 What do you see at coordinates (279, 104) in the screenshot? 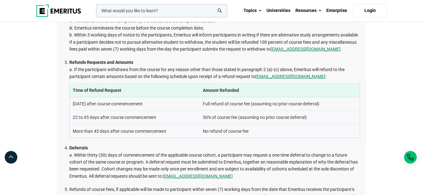
I see `td: Full refund of course fee (assuming no prior course deferral)` at bounding box center [279, 104].